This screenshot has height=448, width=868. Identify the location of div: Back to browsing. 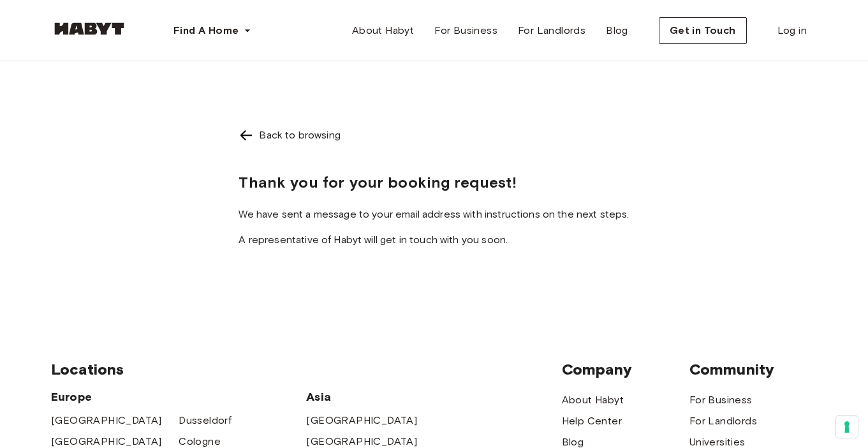
(299, 135).